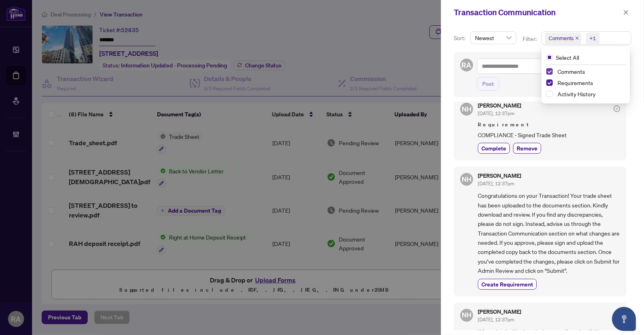 The width and height of the screenshot is (644, 335). I want to click on span: Create Requirement, so click(507, 284).